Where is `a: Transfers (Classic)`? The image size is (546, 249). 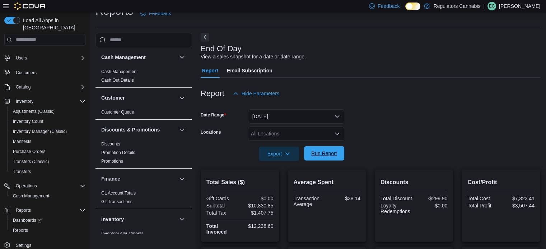
a: Transfers (Classic) is located at coordinates (31, 162).